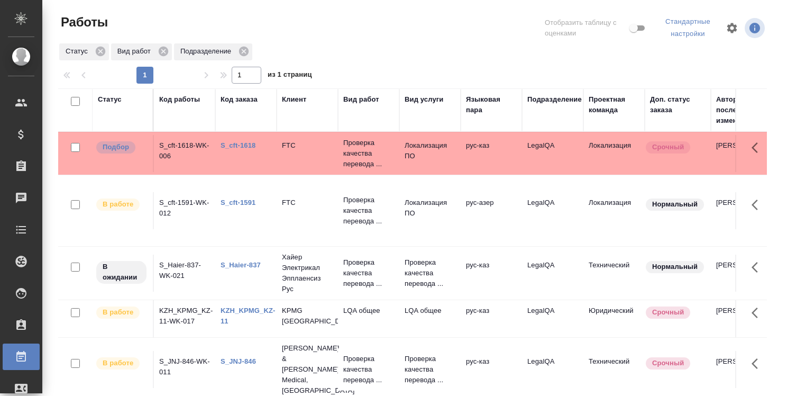 The height and width of the screenshot is (396, 787). Describe the element at coordinates (179, 99) in the screenshot. I see `div: Код работы` at that location.